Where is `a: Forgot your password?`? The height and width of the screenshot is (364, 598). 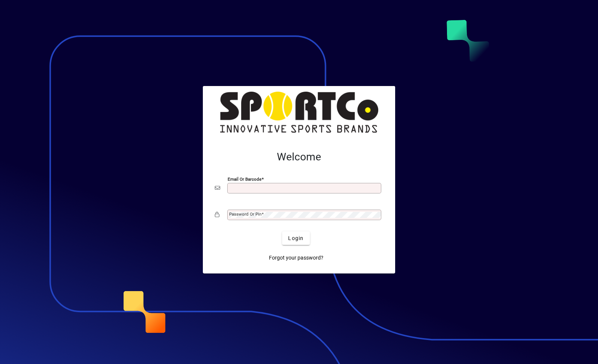 a: Forgot your password? is located at coordinates (296, 258).